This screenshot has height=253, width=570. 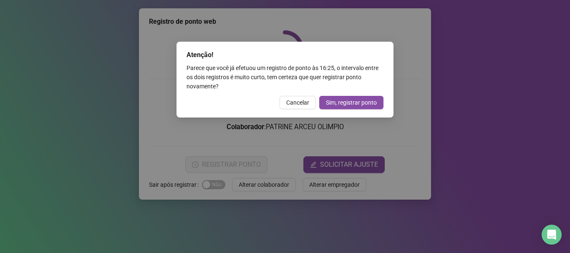 I want to click on div: Atenção!, so click(x=285, y=55).